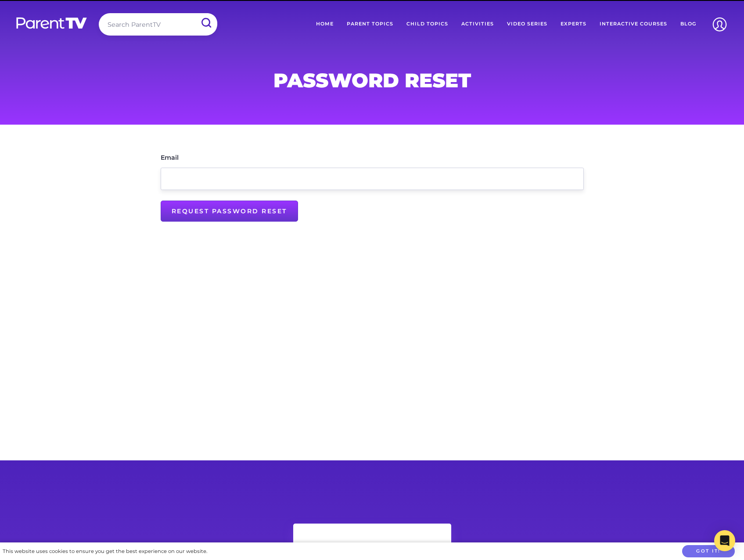  What do you see at coordinates (427, 24) in the screenshot?
I see `a: Child Topics` at bounding box center [427, 24].